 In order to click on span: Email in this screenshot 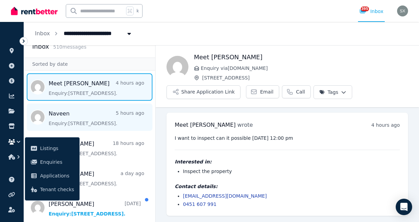, I will do `click(266, 92)`.